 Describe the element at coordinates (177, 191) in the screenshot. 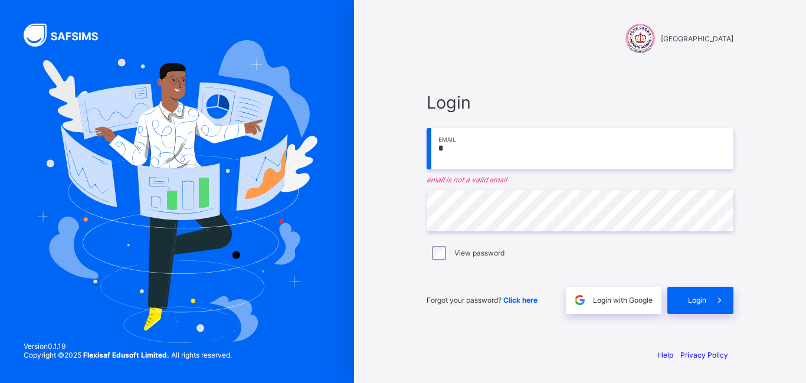

I see `img: Hero Image` at that location.